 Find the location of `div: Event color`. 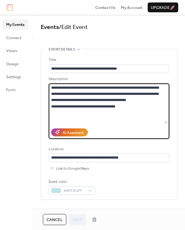

div: Event color is located at coordinates (71, 182).